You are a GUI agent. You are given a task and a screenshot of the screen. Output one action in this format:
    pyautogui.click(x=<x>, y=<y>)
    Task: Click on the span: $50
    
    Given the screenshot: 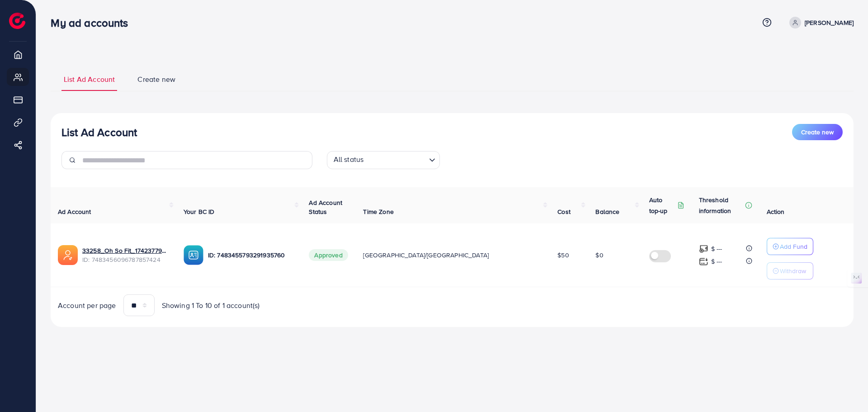 What is the action you would take?
    pyautogui.click(x=563, y=255)
    